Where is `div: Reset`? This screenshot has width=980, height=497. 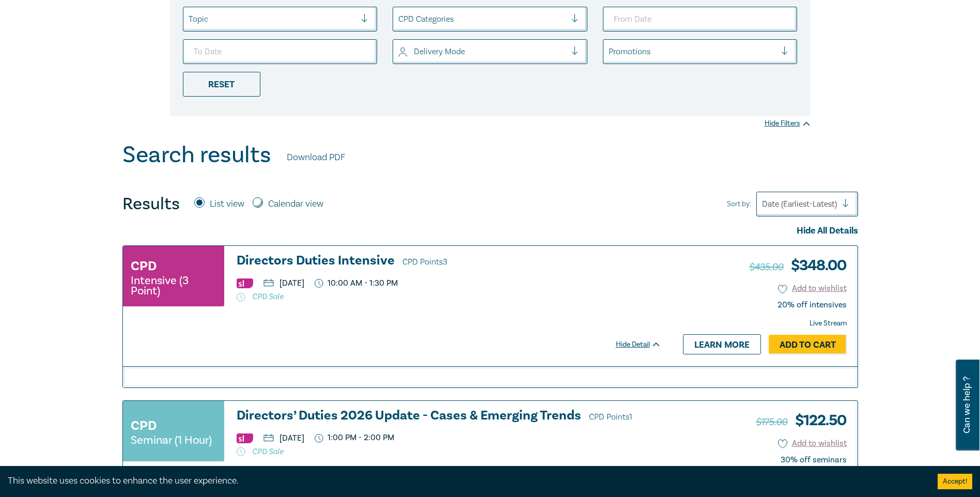
div: Reset is located at coordinates (222, 84).